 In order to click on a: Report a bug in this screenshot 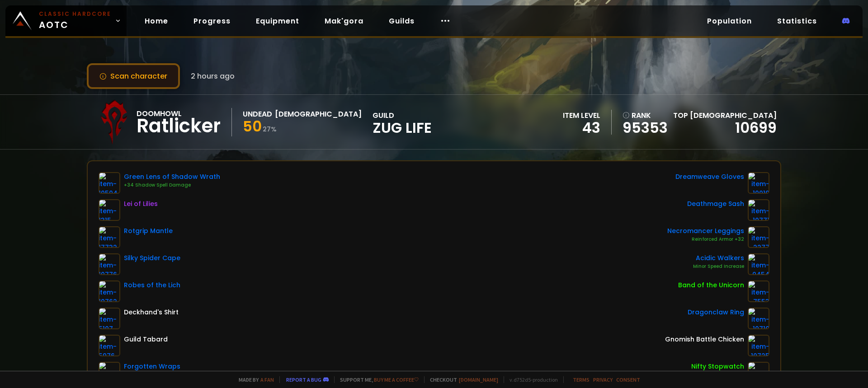, I will do `click(304, 379)`.